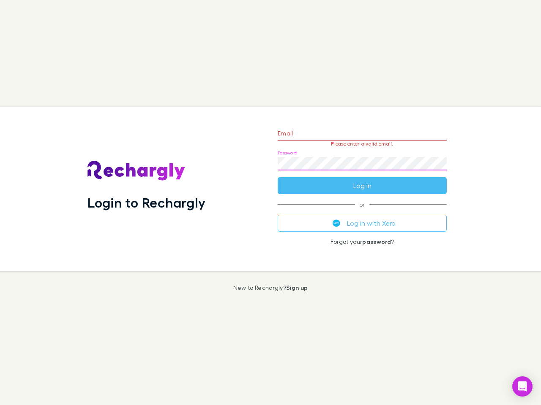  I want to click on p: Please enter a valid email., so click(362, 144).